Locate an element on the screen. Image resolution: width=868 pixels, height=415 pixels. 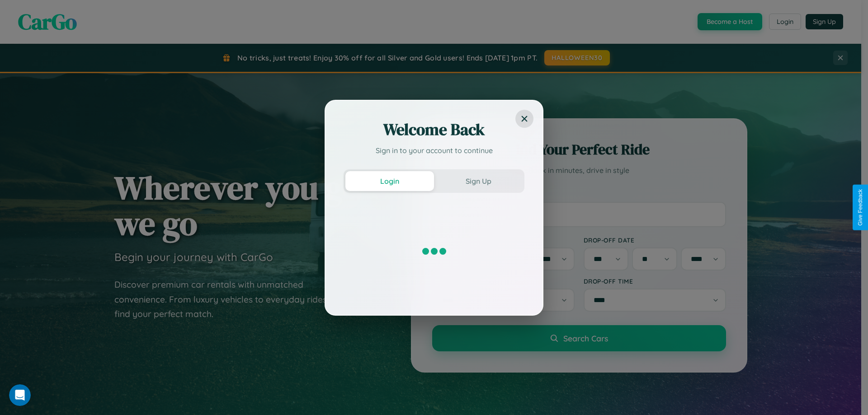
div: Give Feedback is located at coordinates (860, 207).